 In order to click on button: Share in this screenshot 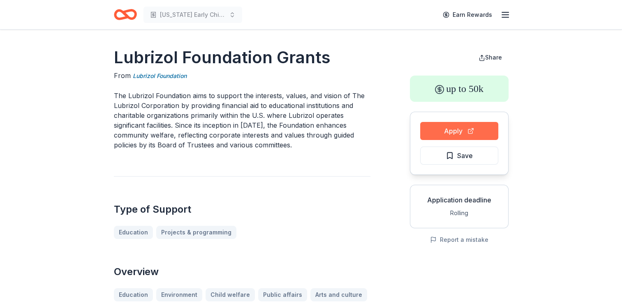, I will do `click(490, 58)`.